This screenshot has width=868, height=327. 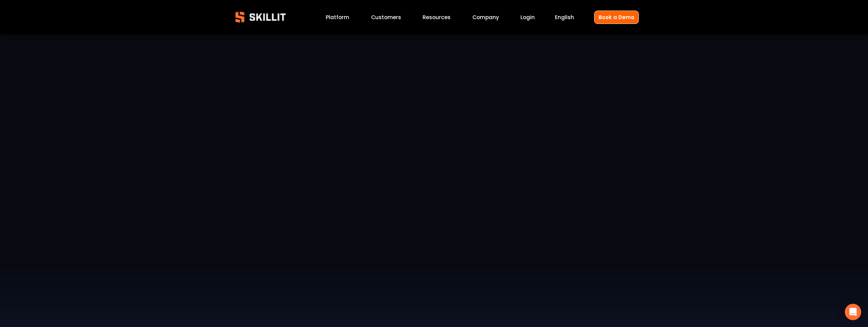 I want to click on a: Company, so click(x=486, y=17).